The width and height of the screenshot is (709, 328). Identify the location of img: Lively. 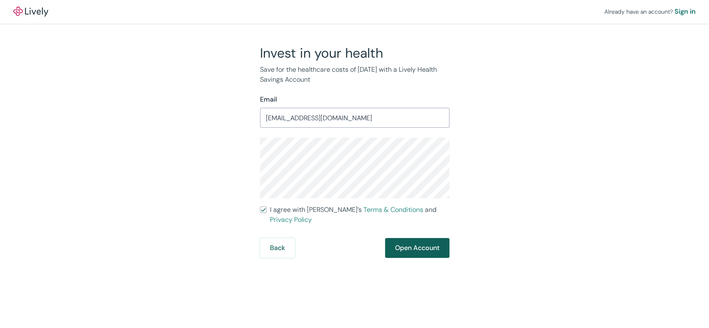
(31, 12).